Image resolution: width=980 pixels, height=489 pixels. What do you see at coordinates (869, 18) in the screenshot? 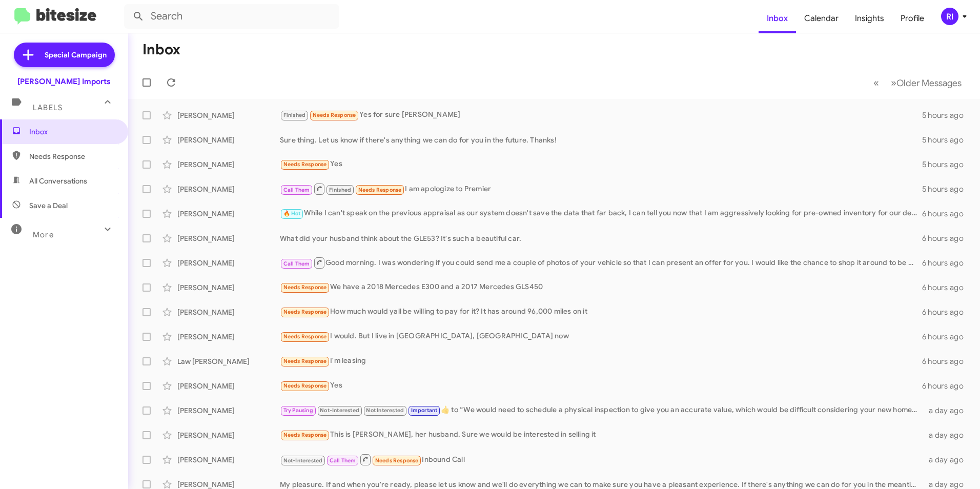
I see `span: Insights` at bounding box center [869, 18].